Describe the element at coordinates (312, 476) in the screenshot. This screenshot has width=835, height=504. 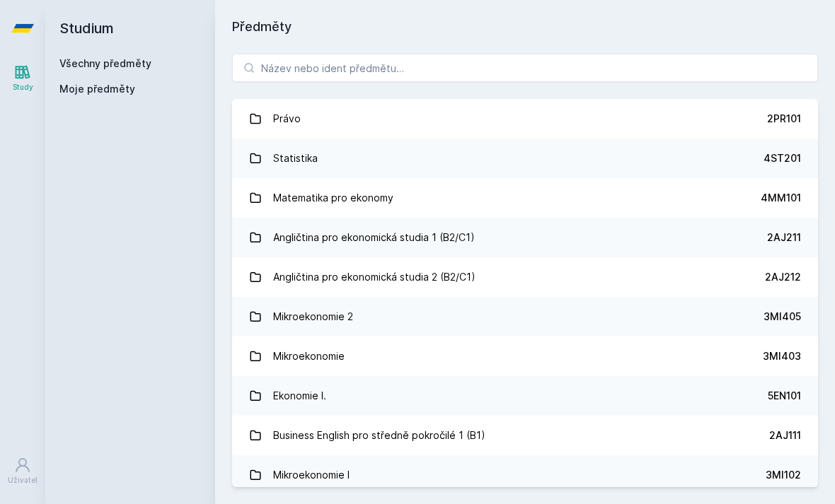
I see `div: Mikroekonomie I` at that location.